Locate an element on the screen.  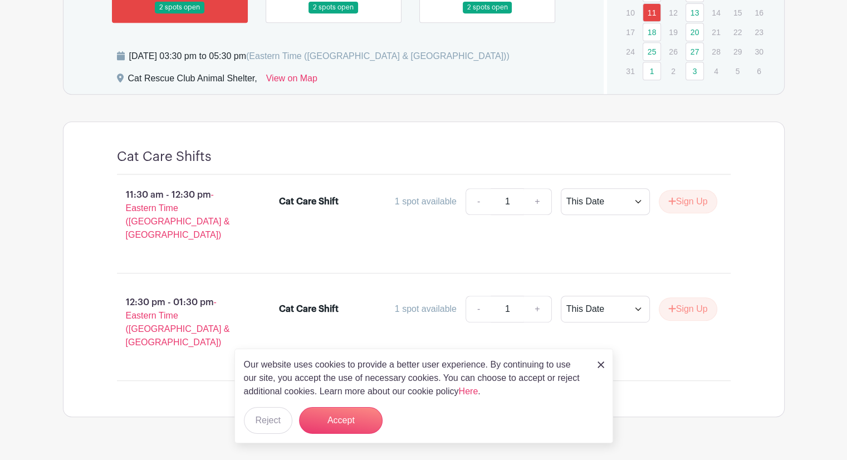
button: Accept is located at coordinates (341, 420).